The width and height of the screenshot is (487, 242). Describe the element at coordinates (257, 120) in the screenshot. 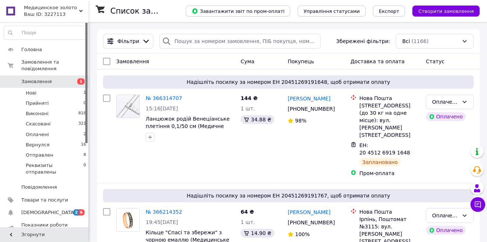

I see `div: 34.88 ₴` at that location.